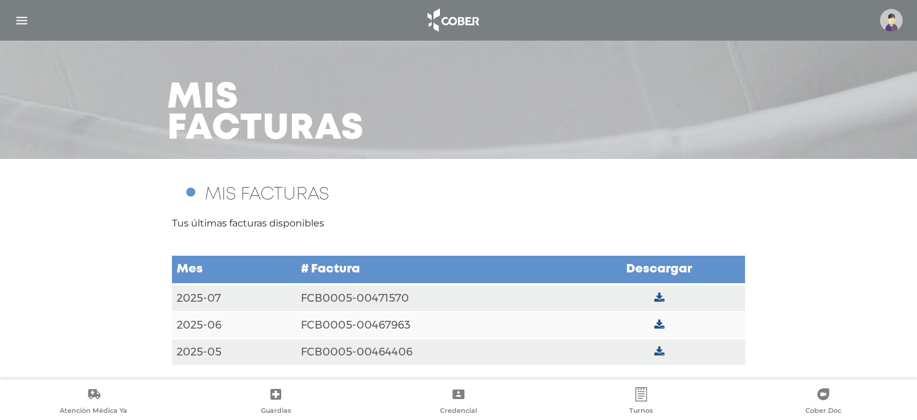 Image resolution: width=917 pixels, height=420 pixels. What do you see at coordinates (276, 411) in the screenshot?
I see `span: Guardias` at bounding box center [276, 411].